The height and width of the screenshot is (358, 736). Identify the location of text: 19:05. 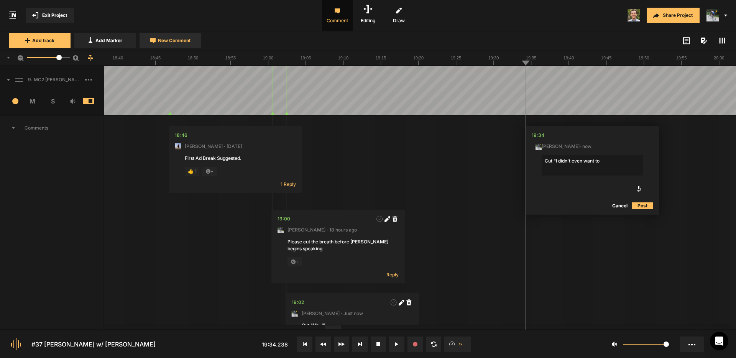
(306, 58).